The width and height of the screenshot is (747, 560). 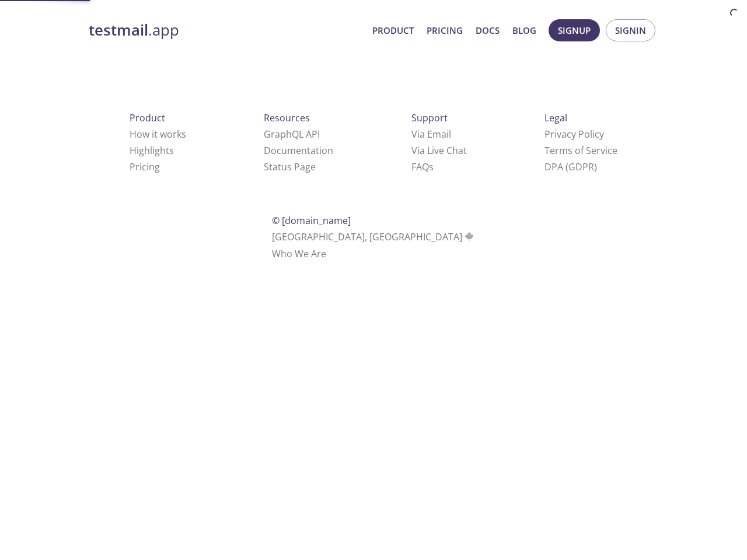 I want to click on button: Signin, so click(x=630, y=30).